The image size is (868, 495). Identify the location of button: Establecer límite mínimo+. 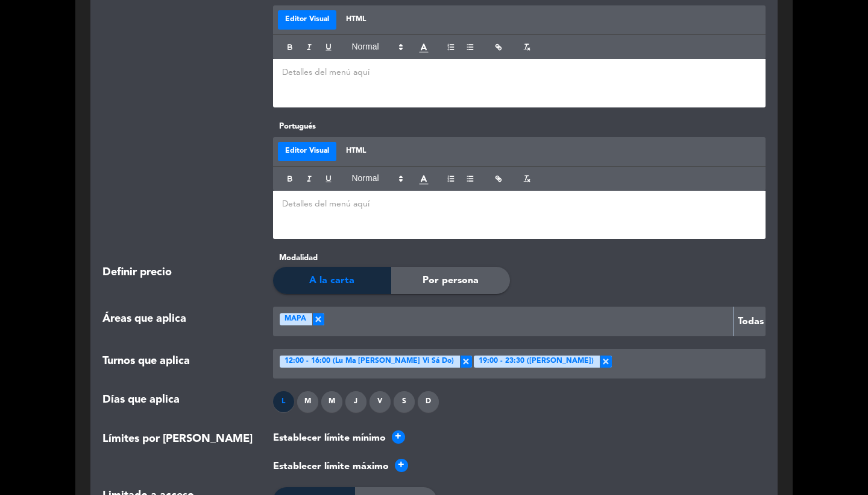
(339, 438).